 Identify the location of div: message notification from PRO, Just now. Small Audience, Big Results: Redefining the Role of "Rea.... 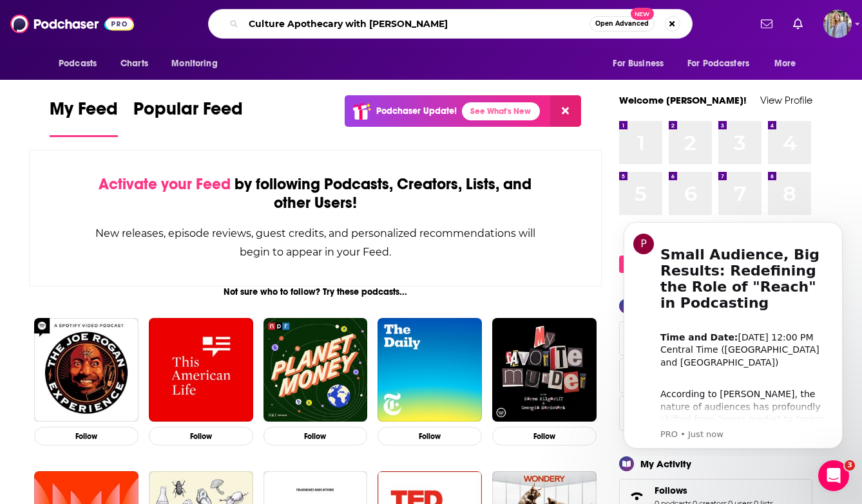
(129, 125).